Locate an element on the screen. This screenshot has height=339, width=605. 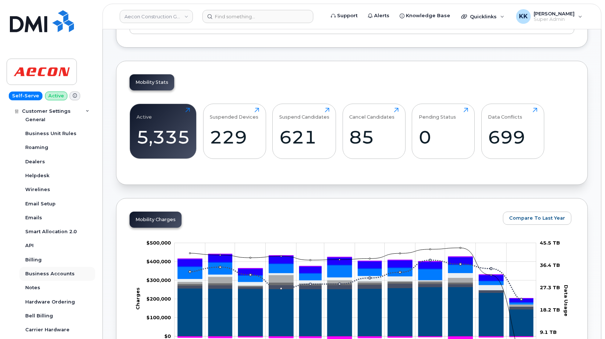
g: Features is located at coordinates (355, 283).